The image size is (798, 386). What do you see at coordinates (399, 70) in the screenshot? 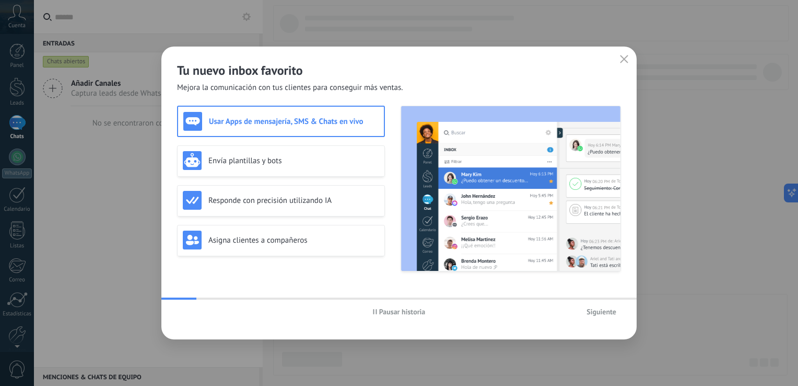
I see `h2: Tu nuevo inbox favorito` at bounding box center [399, 70].